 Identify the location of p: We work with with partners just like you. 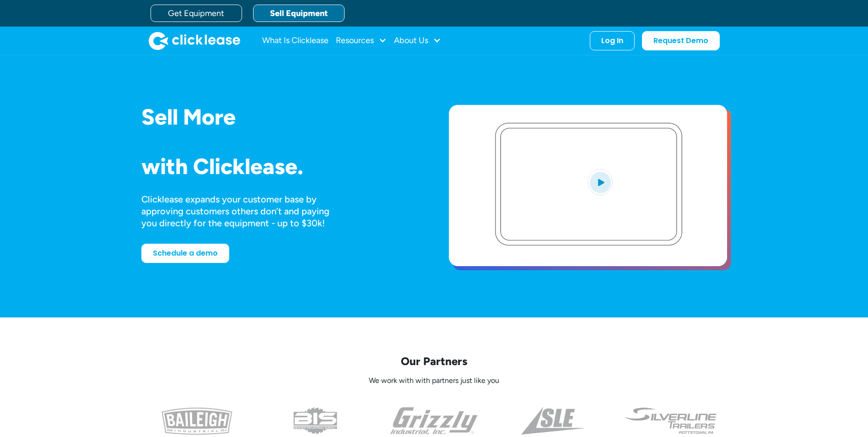
(434, 380).